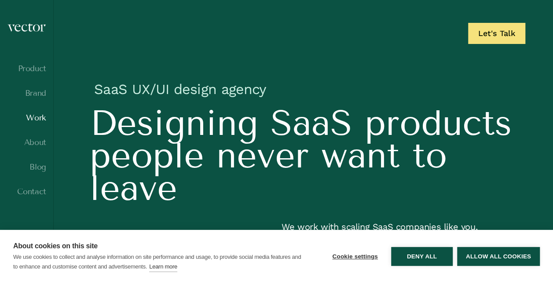 This screenshot has width=553, height=283. I want to click on span: leave, so click(133, 188).